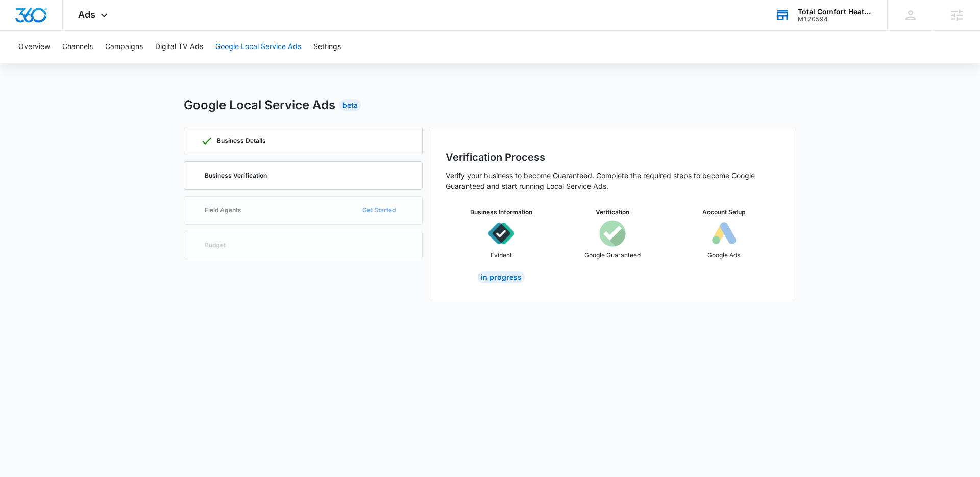 The image size is (980, 477). What do you see at coordinates (327, 47) in the screenshot?
I see `button: Settings` at bounding box center [327, 47].